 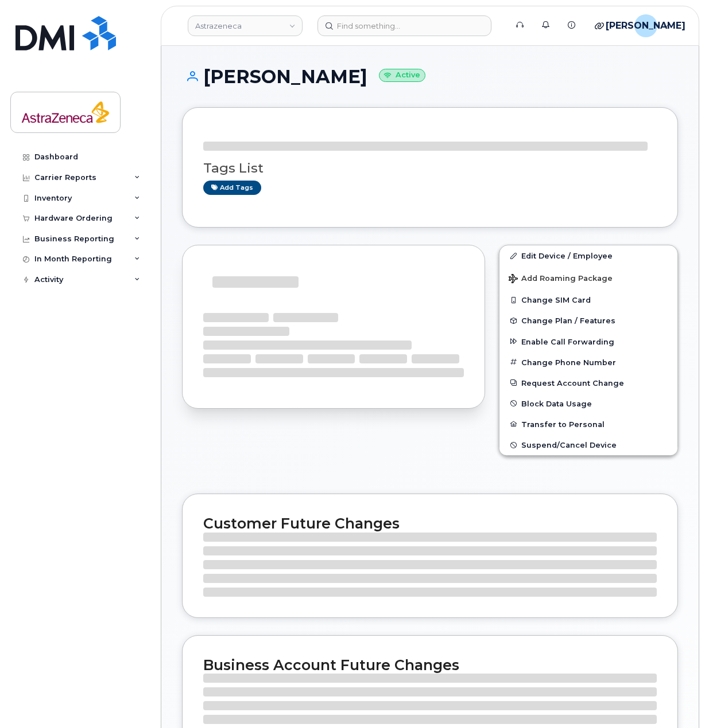 What do you see at coordinates (232, 188) in the screenshot?
I see `a: Add tags` at bounding box center [232, 188].